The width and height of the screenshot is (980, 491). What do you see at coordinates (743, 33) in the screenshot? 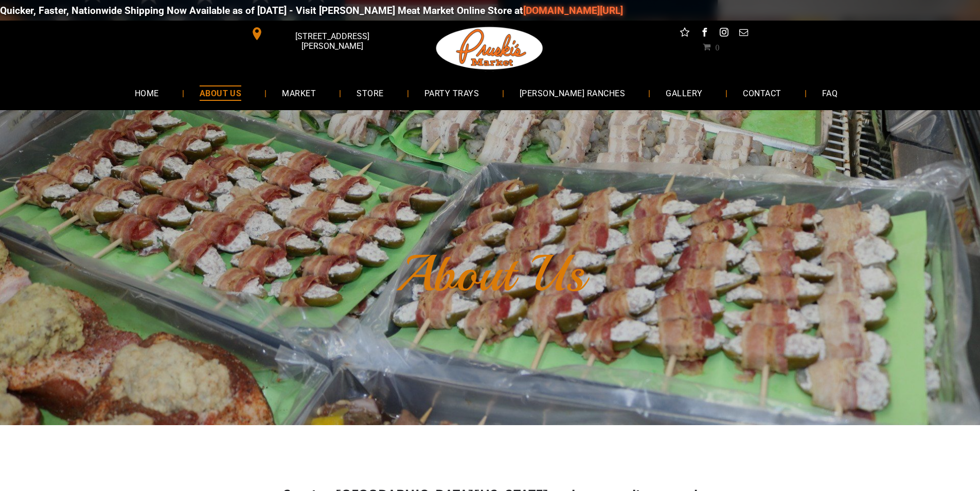
I see `a: email` at bounding box center [743, 33].